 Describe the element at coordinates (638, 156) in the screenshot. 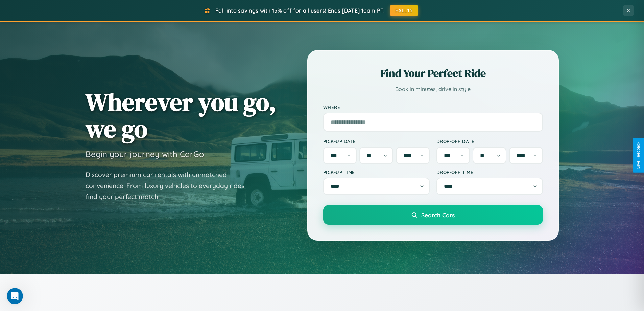

I see `div: Give Feedback` at that location.